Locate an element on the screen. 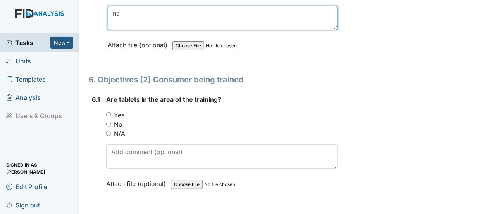 The height and width of the screenshot is (214, 477). label: Yes is located at coordinates (119, 115).